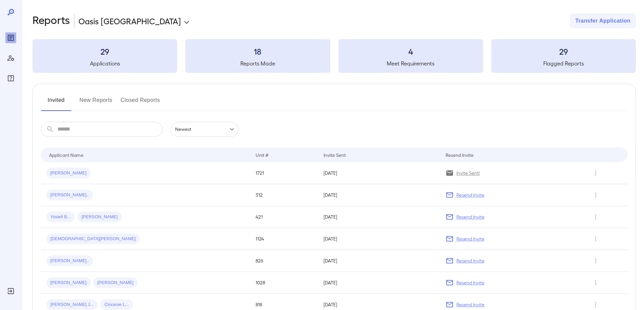 This screenshot has height=310, width=644. I want to click on summary: 29Applications18Reports Made4Meet Requirements29Flagged Reports, so click(334, 56).